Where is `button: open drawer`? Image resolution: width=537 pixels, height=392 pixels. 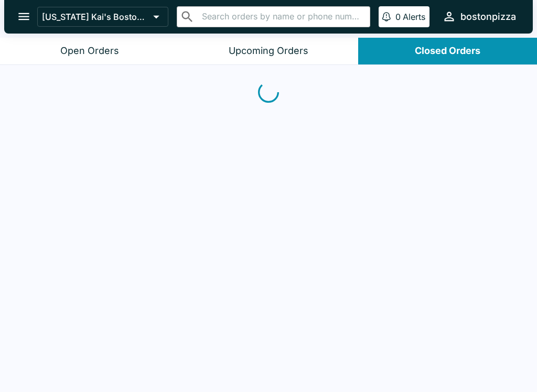
button: open drawer is located at coordinates (24, 16).